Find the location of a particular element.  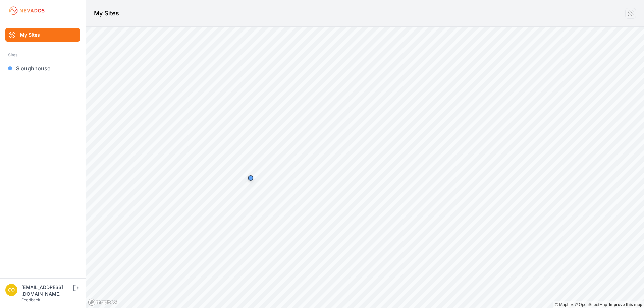

img: Nevados is located at coordinates (27, 11).